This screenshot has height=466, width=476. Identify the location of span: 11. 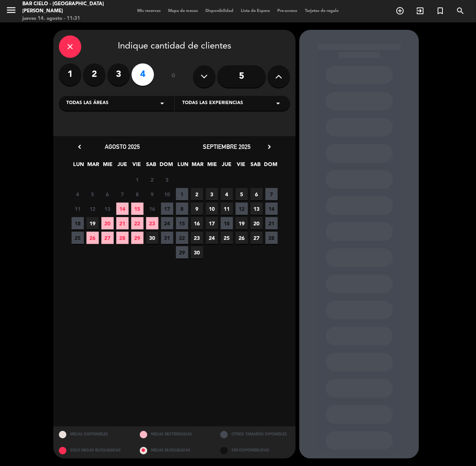
(77, 209).